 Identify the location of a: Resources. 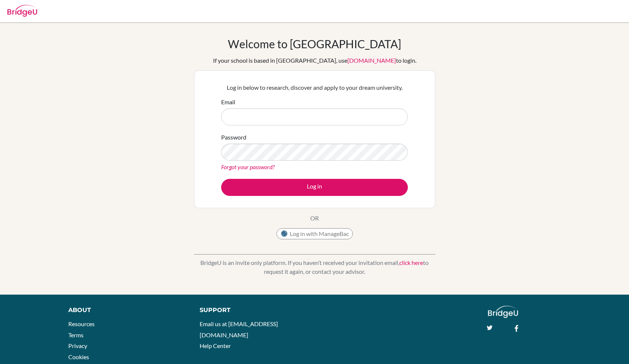
(81, 324).